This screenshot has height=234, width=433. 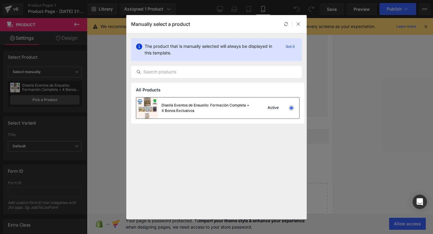 I want to click on div: Diseñá Eventos de Ensueño: Formación Completa + 4 Bonos Exclusivos, so click(x=207, y=108).